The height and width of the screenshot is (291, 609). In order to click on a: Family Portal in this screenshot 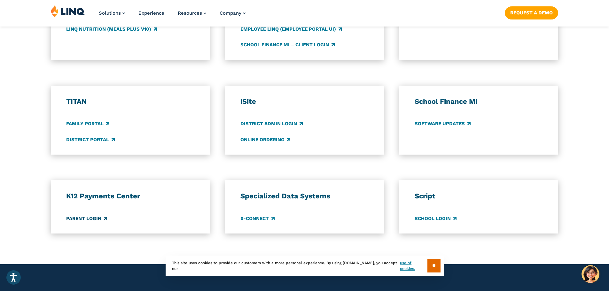, I will do `click(88, 124)`.